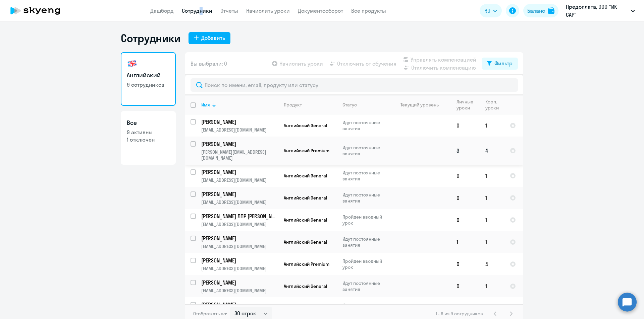 The height and width of the screenshot is (319, 644). Describe the element at coordinates (148, 140) in the screenshot. I see `p: 1 отключен` at that location.